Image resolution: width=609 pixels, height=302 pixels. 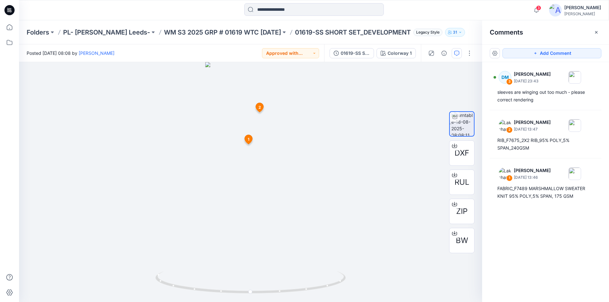 I want to click on span: ZIP, so click(x=462, y=212).